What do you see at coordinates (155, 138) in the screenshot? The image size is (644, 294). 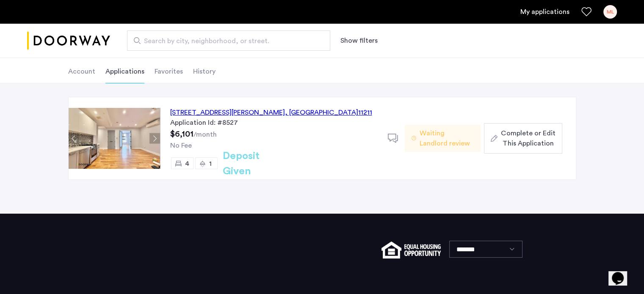 I see `button: Next apartment` at bounding box center [155, 138].